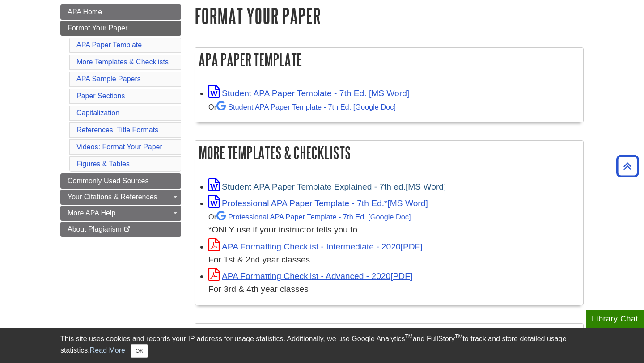  Describe the element at coordinates (627, 166) in the screenshot. I see `a: Back to Top` at that location.